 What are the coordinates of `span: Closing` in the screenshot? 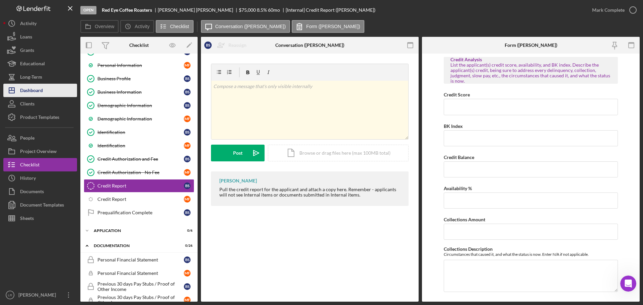 It's located at (15, 165).